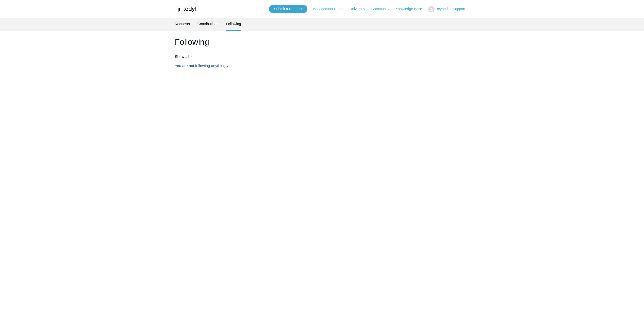 The width and height of the screenshot is (644, 326). Describe the element at coordinates (208, 24) in the screenshot. I see `a: Contributions` at that location.